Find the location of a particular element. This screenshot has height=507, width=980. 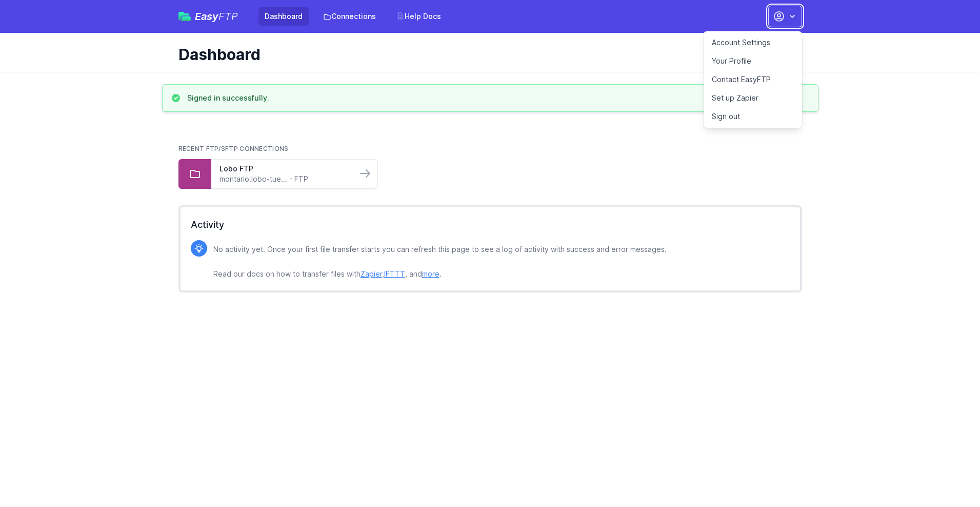

a: Zapier is located at coordinates (372, 274).